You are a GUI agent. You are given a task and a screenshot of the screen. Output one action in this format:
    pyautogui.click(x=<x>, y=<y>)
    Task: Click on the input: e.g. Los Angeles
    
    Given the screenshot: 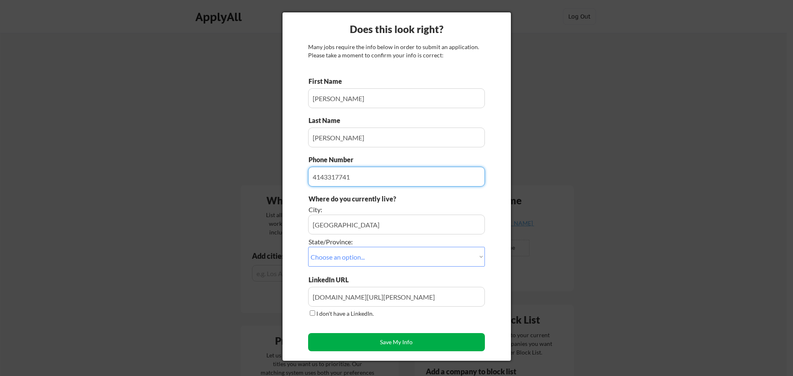 What is the action you would take?
    pyautogui.click(x=396, y=225)
    